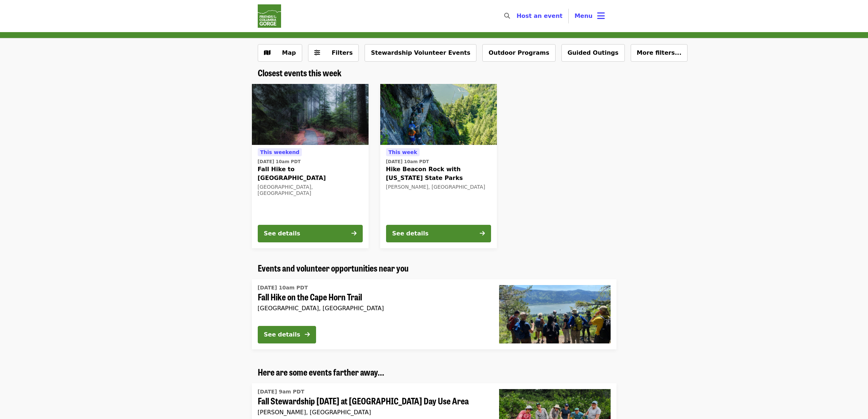 The image size is (868, 419). Describe the element at coordinates (289, 52) in the screenshot. I see `span: Map` at that location.